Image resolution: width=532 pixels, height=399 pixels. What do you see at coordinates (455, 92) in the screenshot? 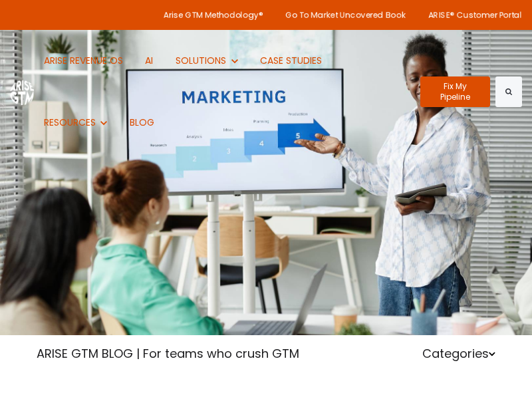
I see `a: Fix My Pipeline` at bounding box center [455, 92].